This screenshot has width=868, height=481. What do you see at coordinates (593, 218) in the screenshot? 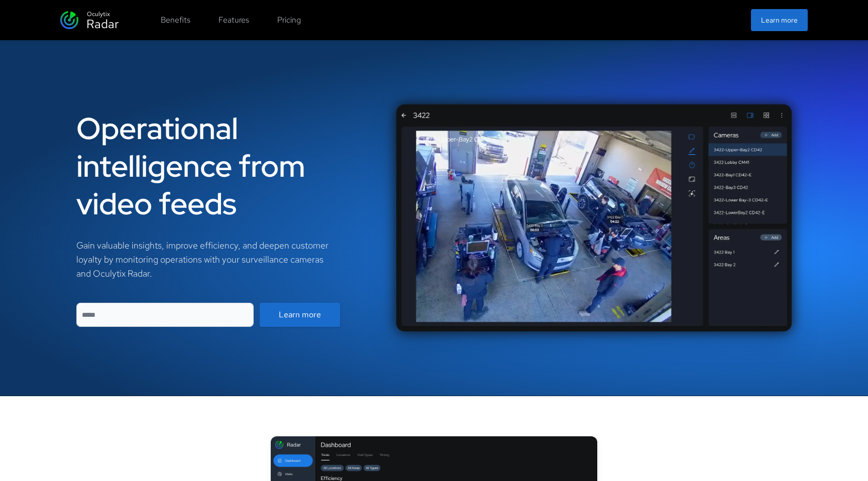
I see `img: Monitoring lube bays screenshot` at bounding box center [593, 218].